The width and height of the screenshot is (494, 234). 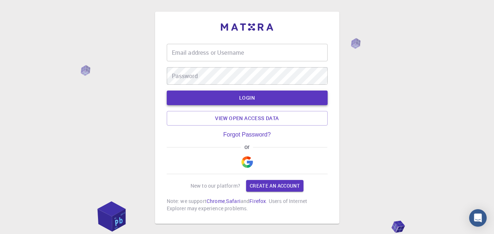 I want to click on a: Forgot Password?, so click(x=247, y=135).